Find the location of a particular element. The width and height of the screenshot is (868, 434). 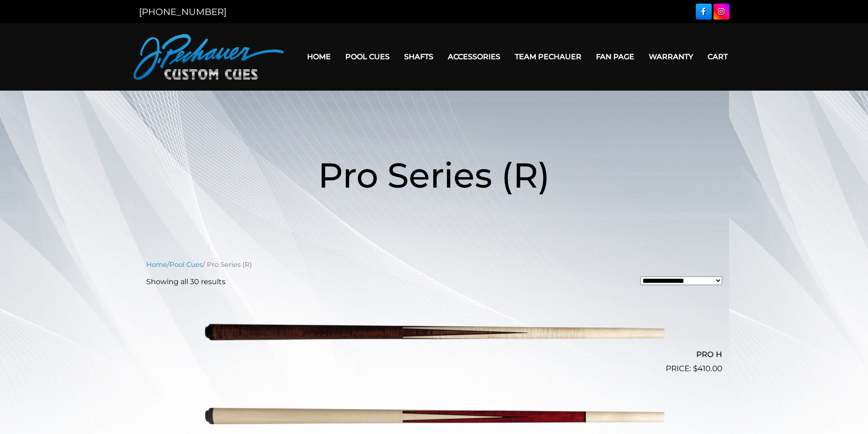

a: Team Pechauer is located at coordinates (549, 56).